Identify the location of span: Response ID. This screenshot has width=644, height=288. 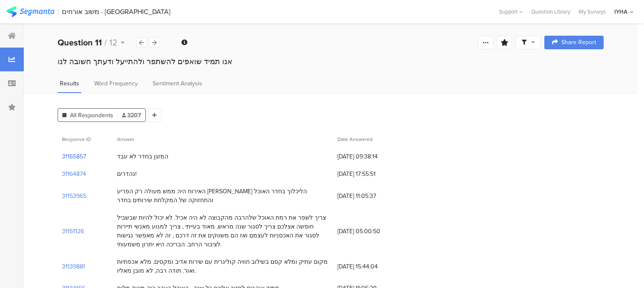
(76, 139).